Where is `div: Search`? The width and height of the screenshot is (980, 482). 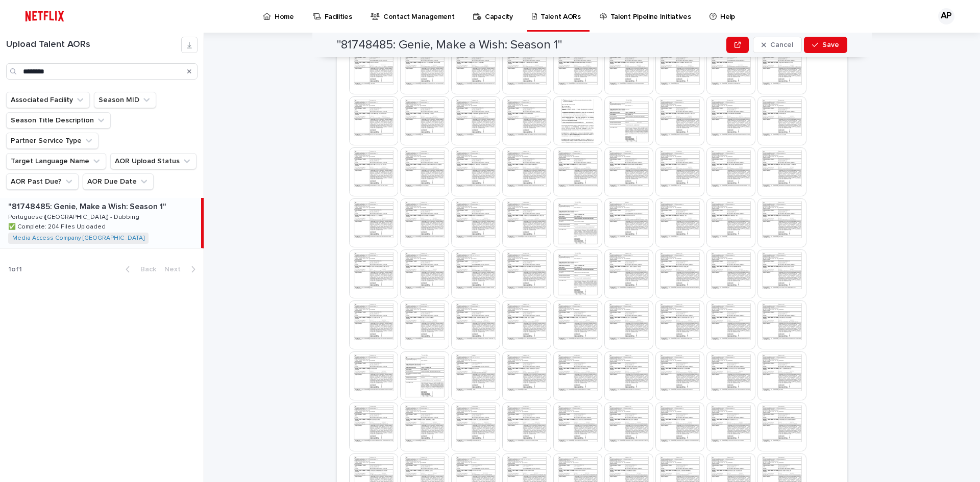 div: Search is located at coordinates (101, 71).